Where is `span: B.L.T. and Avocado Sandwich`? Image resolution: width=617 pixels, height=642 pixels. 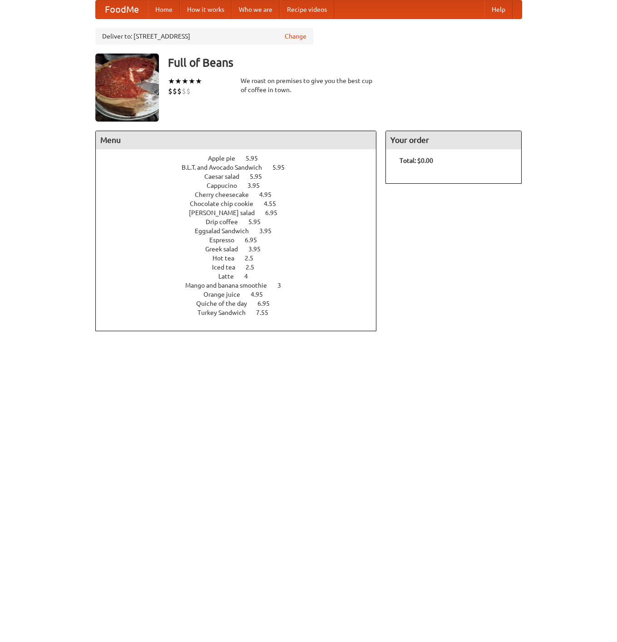
span: B.L.T. and Avocado Sandwich is located at coordinates (226, 167).